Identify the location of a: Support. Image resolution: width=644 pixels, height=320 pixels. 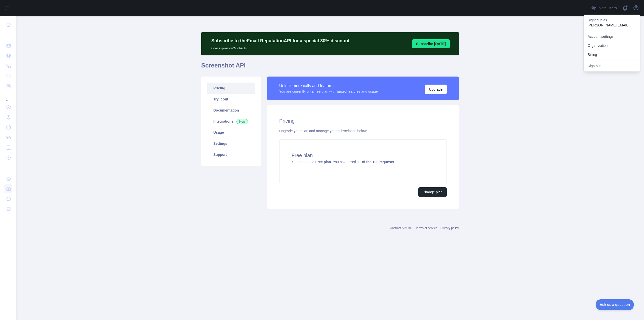
(231, 155).